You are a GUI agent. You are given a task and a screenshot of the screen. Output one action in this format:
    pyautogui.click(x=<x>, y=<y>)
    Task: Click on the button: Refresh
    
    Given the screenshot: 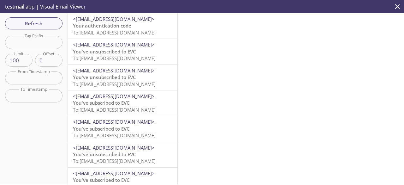 What is the action you would take?
    pyautogui.click(x=34, y=23)
    